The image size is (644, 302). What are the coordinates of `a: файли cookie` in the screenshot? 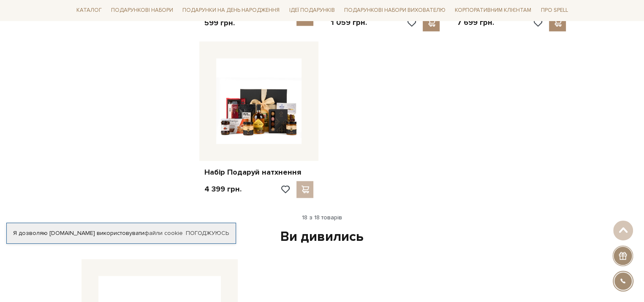 It's located at (164, 233).